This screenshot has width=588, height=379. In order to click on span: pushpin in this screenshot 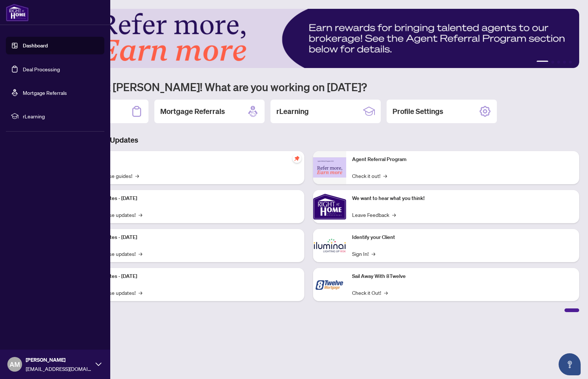, I will do `click(297, 159)`.